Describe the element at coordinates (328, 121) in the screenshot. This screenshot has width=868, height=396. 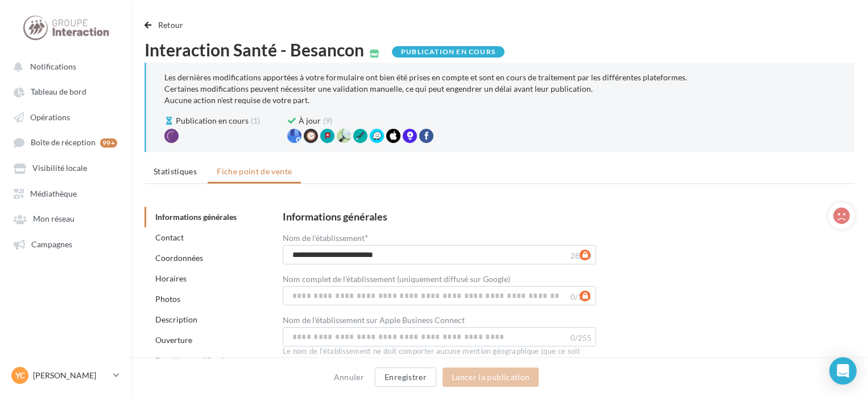
I see `span: (9)` at that location.